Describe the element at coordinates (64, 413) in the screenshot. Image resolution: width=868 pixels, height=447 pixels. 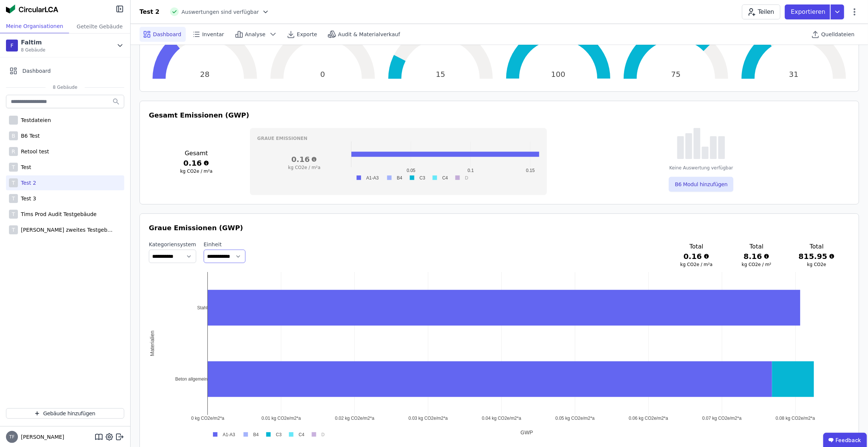
I see `button: Gebäude hinzufügen` at that location.